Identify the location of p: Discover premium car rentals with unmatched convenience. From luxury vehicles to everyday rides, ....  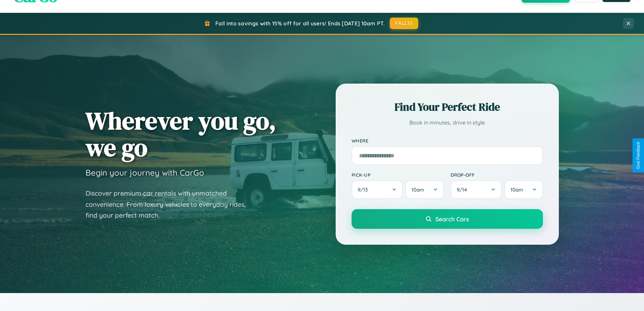
(170, 204).